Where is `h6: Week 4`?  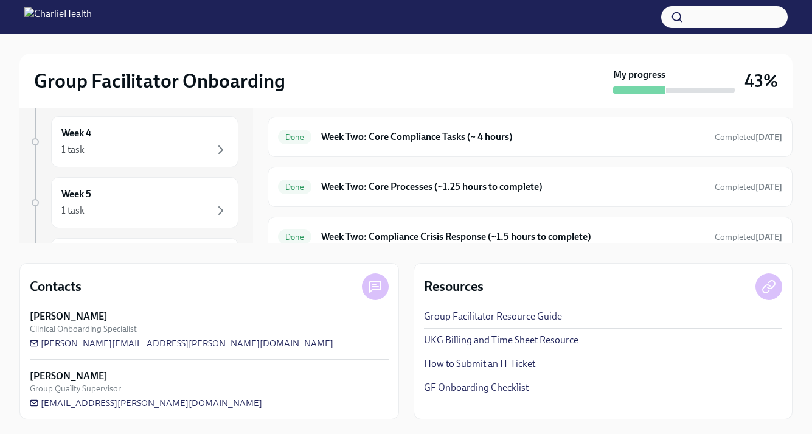 h6: Week 4 is located at coordinates (76, 133).